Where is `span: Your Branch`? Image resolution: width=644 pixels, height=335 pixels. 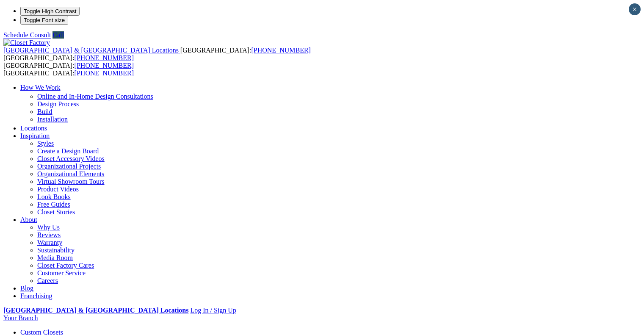 span: Your Branch is located at coordinates (21, 318).